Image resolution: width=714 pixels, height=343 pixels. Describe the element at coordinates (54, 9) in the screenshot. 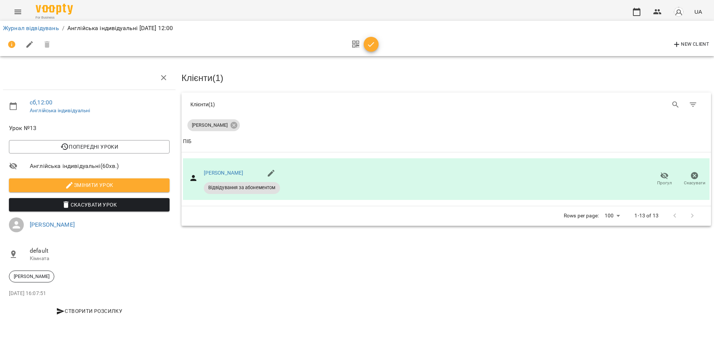

I see `img: Voopty Logo` at that location.